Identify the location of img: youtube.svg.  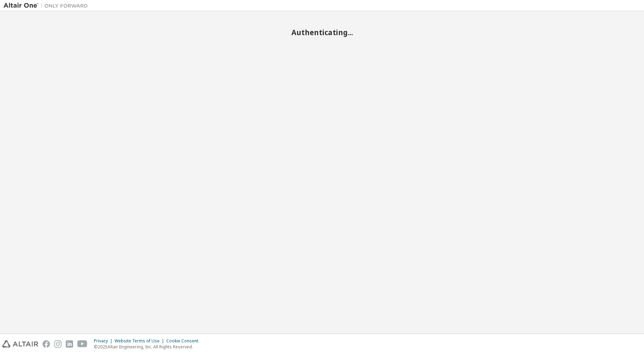
(82, 343).